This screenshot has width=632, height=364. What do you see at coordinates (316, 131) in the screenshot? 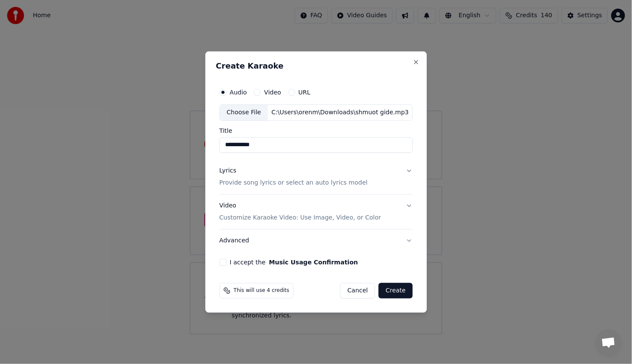
I see `label: Title` at bounding box center [316, 131].